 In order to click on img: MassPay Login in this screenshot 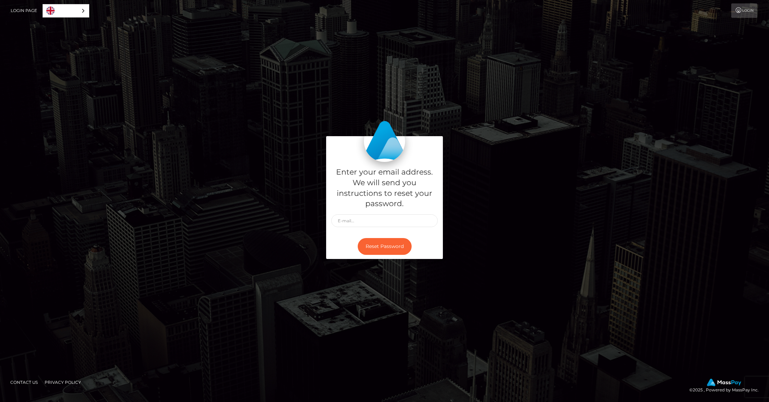, I will do `click(384, 141)`.